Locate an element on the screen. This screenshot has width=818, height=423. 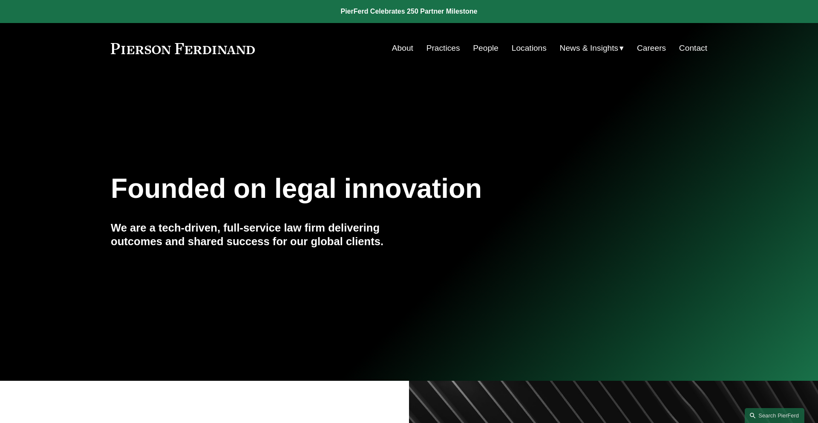
h1: Founded on legal innovation is located at coordinates (359, 188).